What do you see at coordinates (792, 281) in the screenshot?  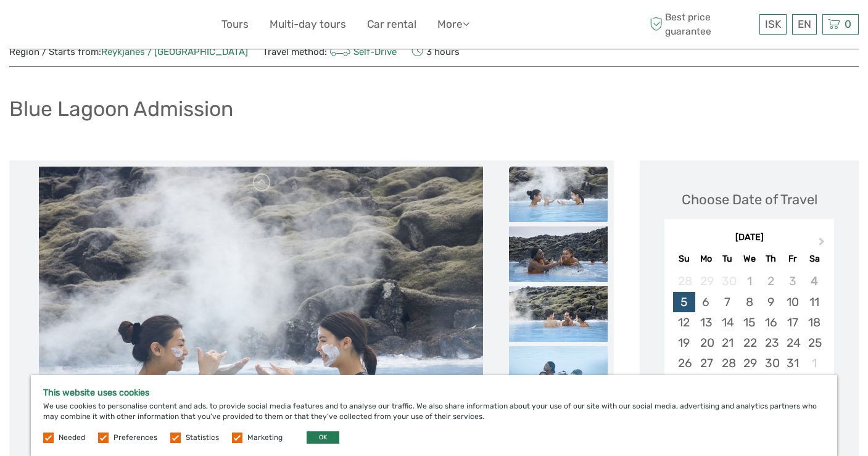 I see `div: Not available Friday, October 3rd, 2025` at bounding box center [792, 281].